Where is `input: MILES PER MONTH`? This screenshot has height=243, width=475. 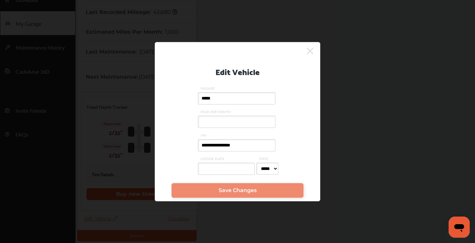
input: MILES PER MONTH is located at coordinates (237, 121).